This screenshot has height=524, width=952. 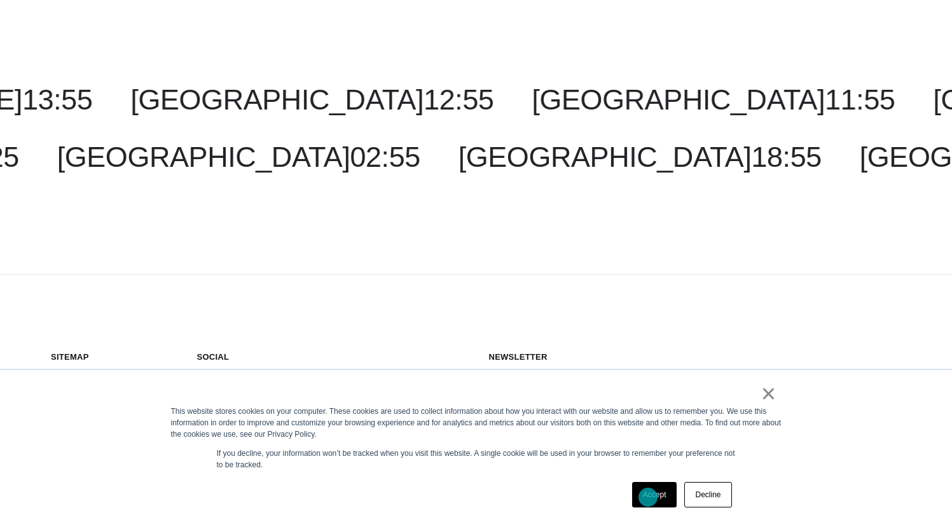 I want to click on h5: Social, so click(x=258, y=356).